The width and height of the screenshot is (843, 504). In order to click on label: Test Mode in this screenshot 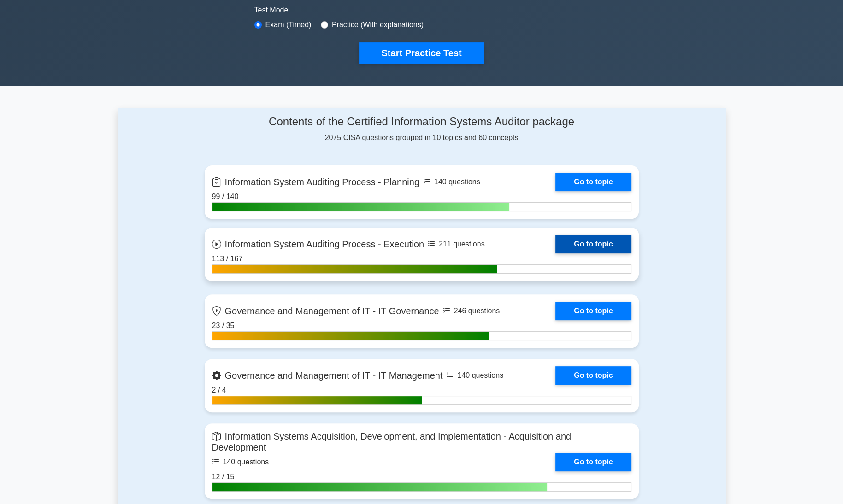, I will do `click(422, 10)`.